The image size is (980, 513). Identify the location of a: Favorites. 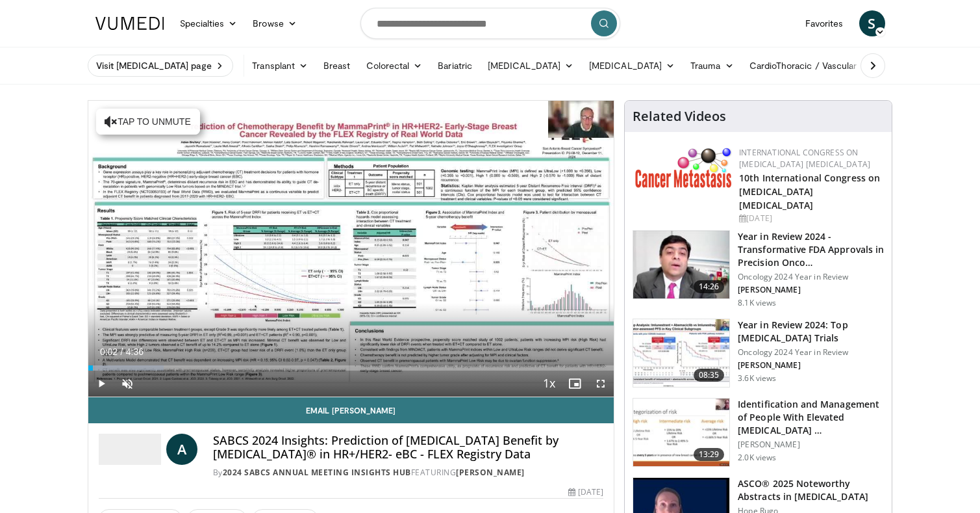
(824, 23).